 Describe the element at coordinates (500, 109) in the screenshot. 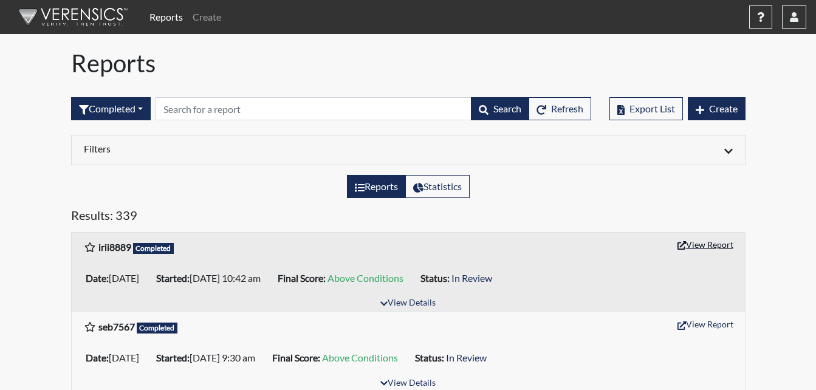

I see `button: Search` at that location.